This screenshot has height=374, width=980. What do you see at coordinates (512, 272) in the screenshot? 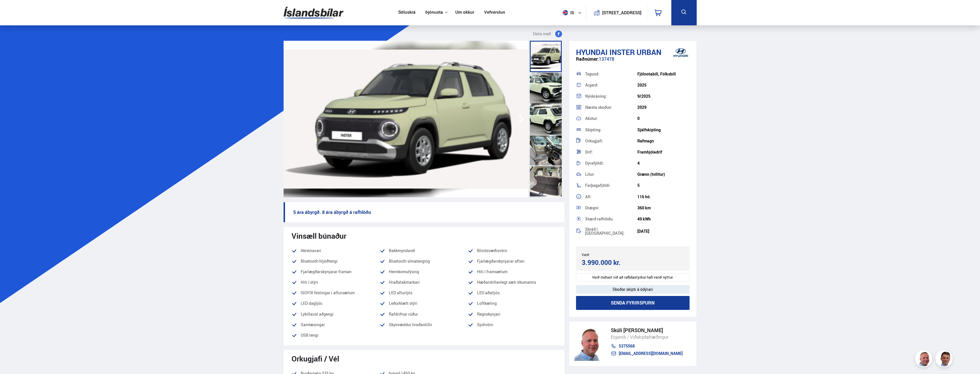
I see `li: Hiti í framsætum` at bounding box center [512, 272].